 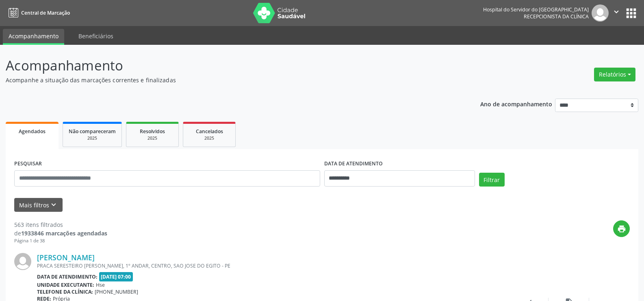 I want to click on label: DATA DE ATENDIMENTO, so click(x=353, y=164).